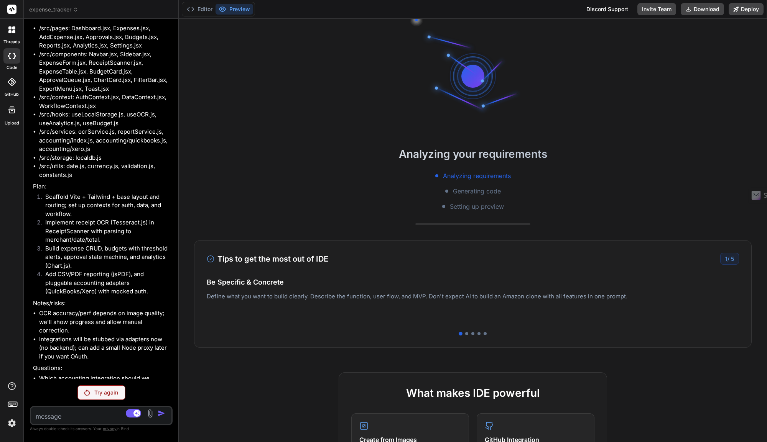  Describe the element at coordinates (105, 322) in the screenshot. I see `li: OCR accuracy/perf depends on image quality; we’ll show progress and allow manual correction.` at that location.